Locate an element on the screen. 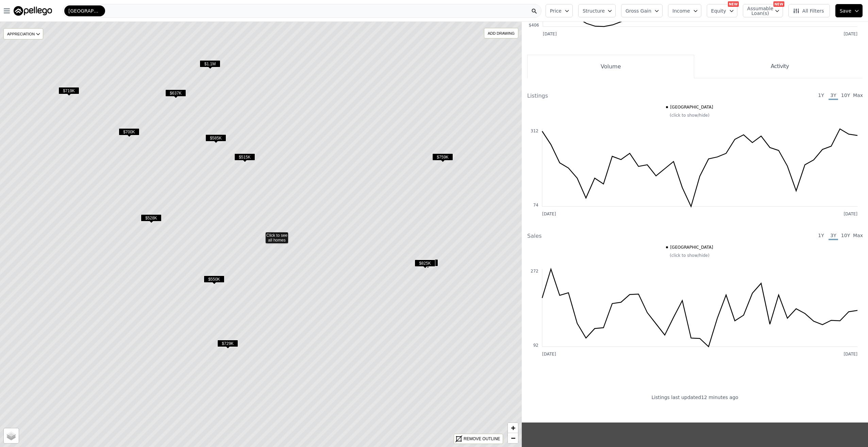 The height and width of the screenshot is (447, 868). span: Price is located at coordinates (556, 11).